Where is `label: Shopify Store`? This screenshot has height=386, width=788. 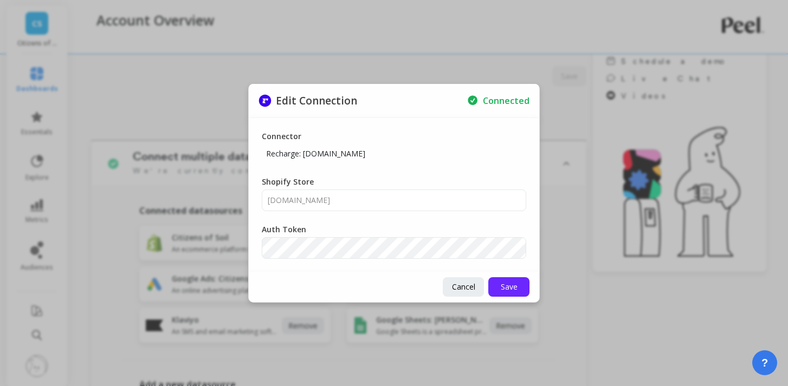 label: Shopify Store is located at coordinates (291, 182).